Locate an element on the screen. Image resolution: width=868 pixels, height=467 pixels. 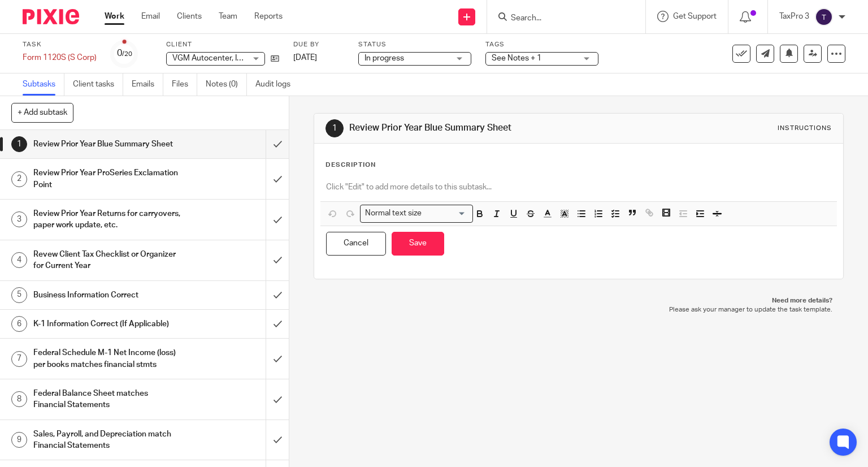
span: VGM Autocenter, Inc. is located at coordinates (209, 58).